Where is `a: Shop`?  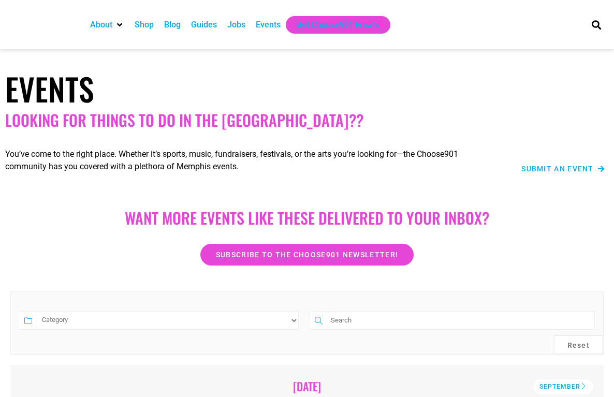
a: Shop is located at coordinates (144, 25).